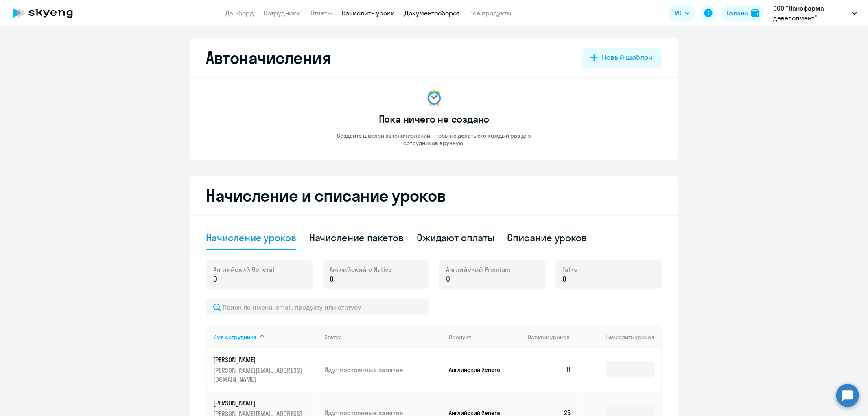  Describe the element at coordinates (434, 119) in the screenshot. I see `h3: Пока ничего не создано` at that location.